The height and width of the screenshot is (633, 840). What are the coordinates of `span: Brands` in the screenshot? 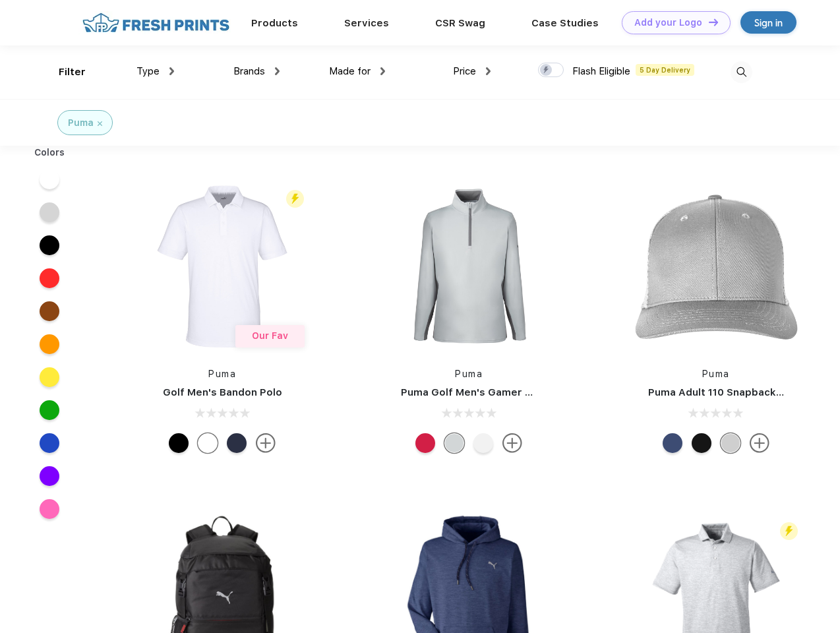 It's located at (249, 71).